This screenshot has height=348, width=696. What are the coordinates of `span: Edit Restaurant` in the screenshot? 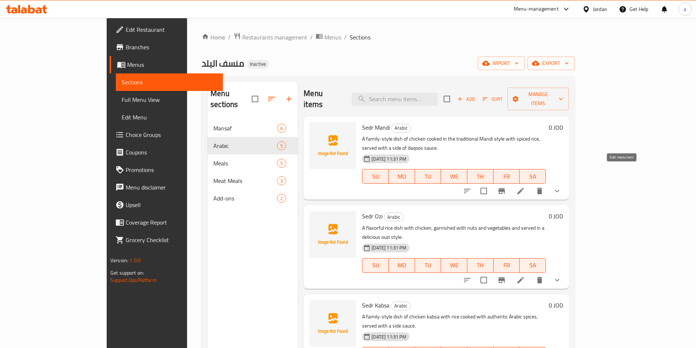 It's located at (171, 30).